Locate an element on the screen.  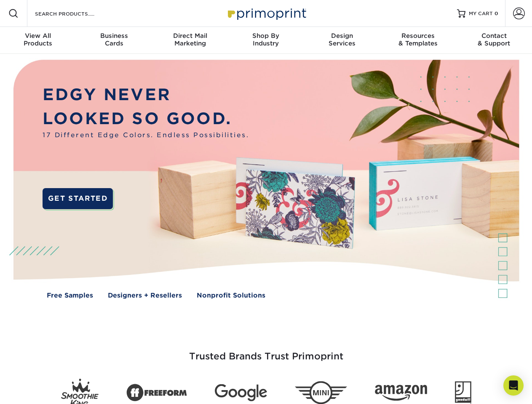
img: Google is located at coordinates (241, 393).